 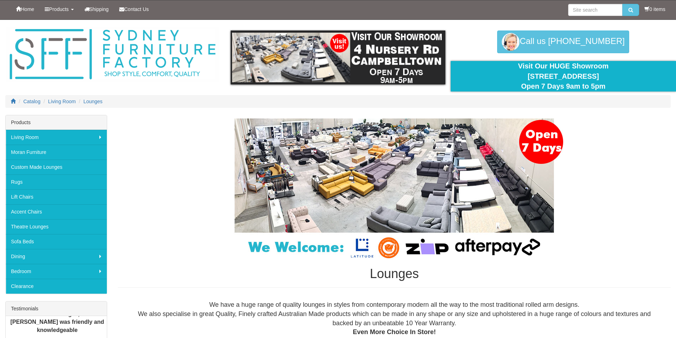 I want to click on a: Rugs, so click(x=56, y=182).